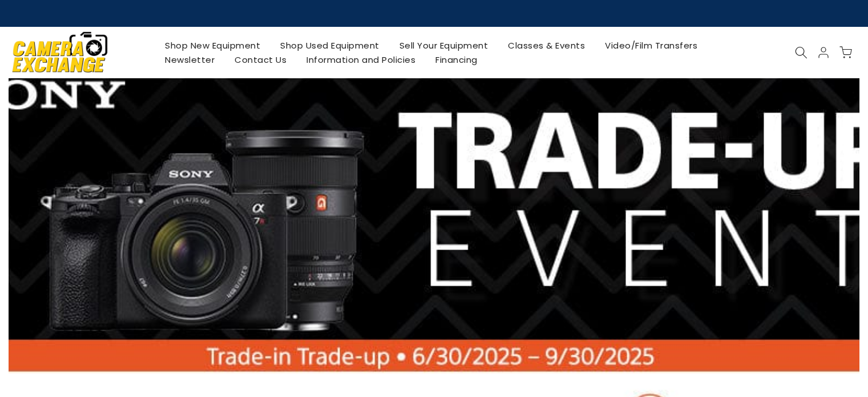 The image size is (868, 397). Describe the element at coordinates (330, 45) in the screenshot. I see `a: Shop Used Equipment` at that location.